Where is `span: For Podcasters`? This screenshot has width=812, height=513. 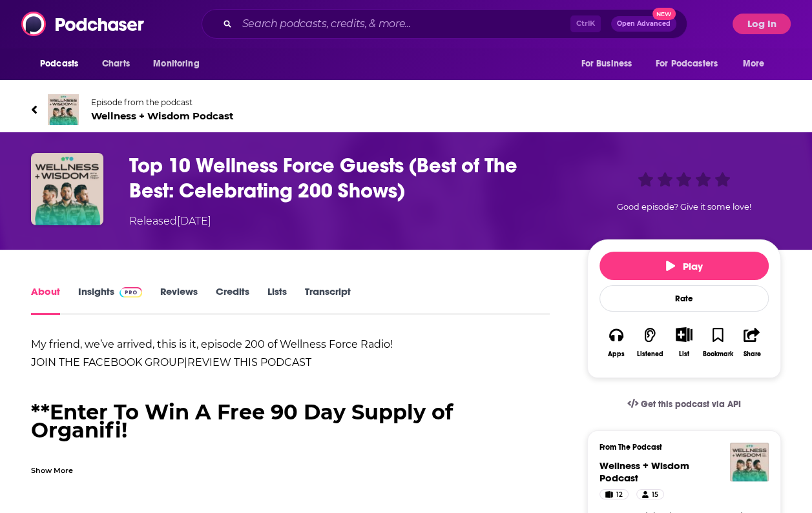
span: For Podcasters is located at coordinates (687, 64).